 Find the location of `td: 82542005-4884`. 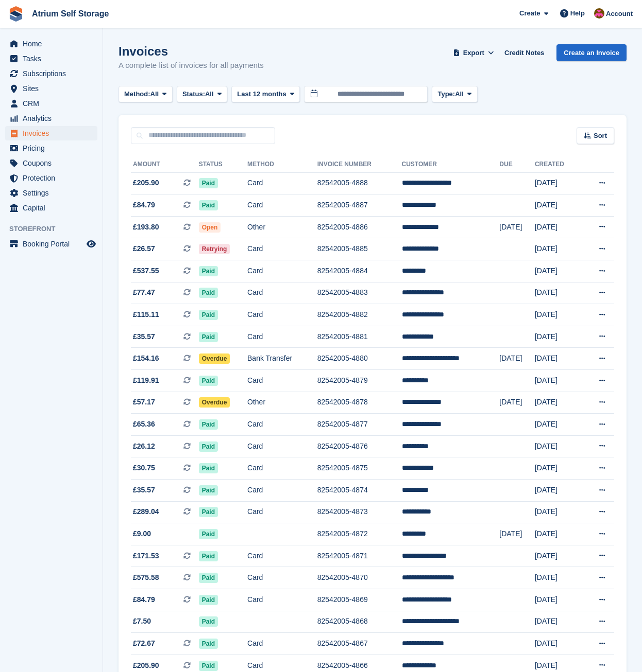

td: 82542005-4884 is located at coordinates (360, 271).